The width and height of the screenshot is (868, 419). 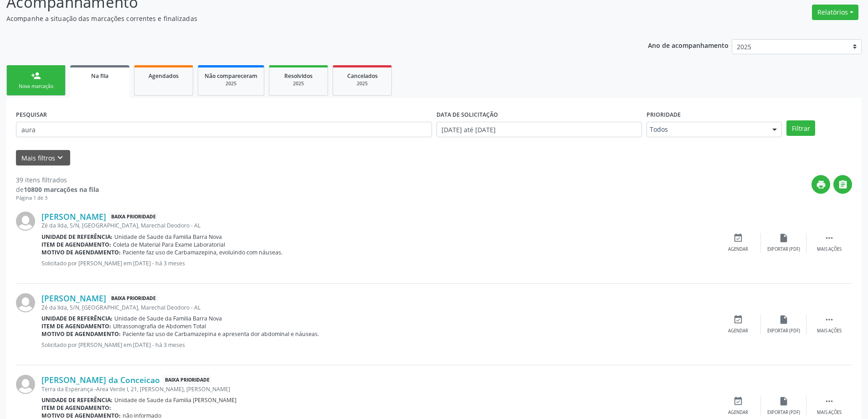 I want to click on div: 39 itens filtrados, so click(x=57, y=179).